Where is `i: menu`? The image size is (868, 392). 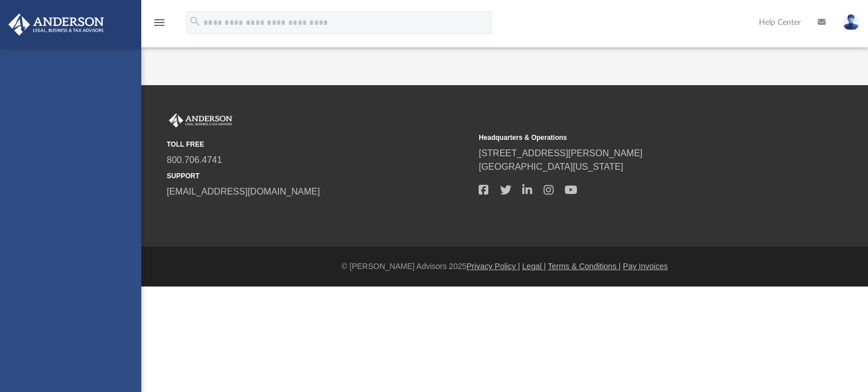 i: menu is located at coordinates (159, 22).